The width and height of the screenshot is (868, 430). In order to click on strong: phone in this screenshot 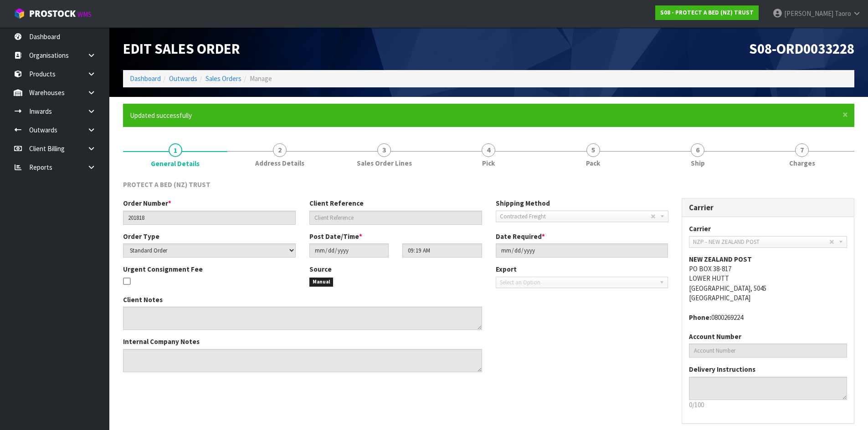, I will do `click(700, 317)`.